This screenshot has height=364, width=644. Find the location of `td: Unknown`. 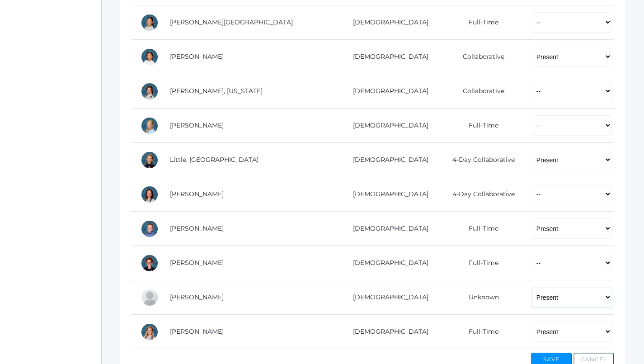

td: Unknown is located at coordinates (480, 297).